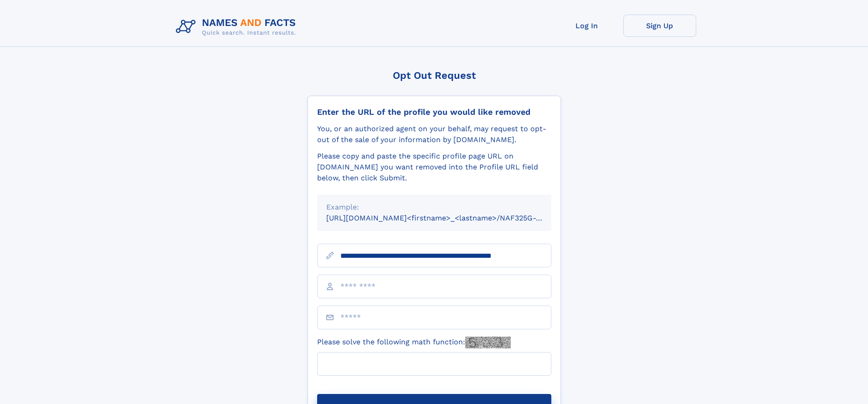 Image resolution: width=868 pixels, height=404 pixels. What do you see at coordinates (435, 75) in the screenshot?
I see `div: Opt Out Request` at bounding box center [435, 75].